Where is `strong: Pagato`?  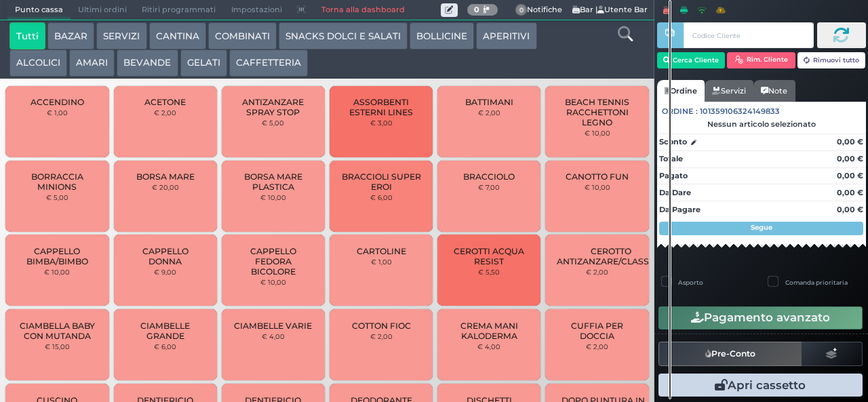 strong: Pagato is located at coordinates (673, 176).